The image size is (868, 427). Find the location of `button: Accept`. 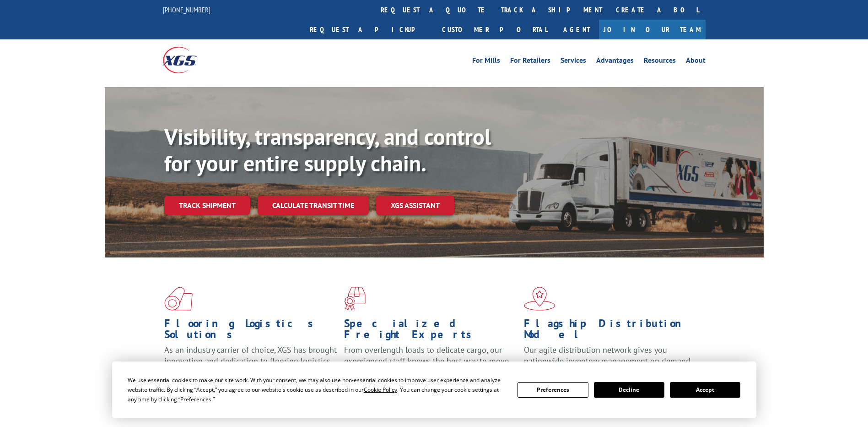

button: Accept is located at coordinates (705, 390).